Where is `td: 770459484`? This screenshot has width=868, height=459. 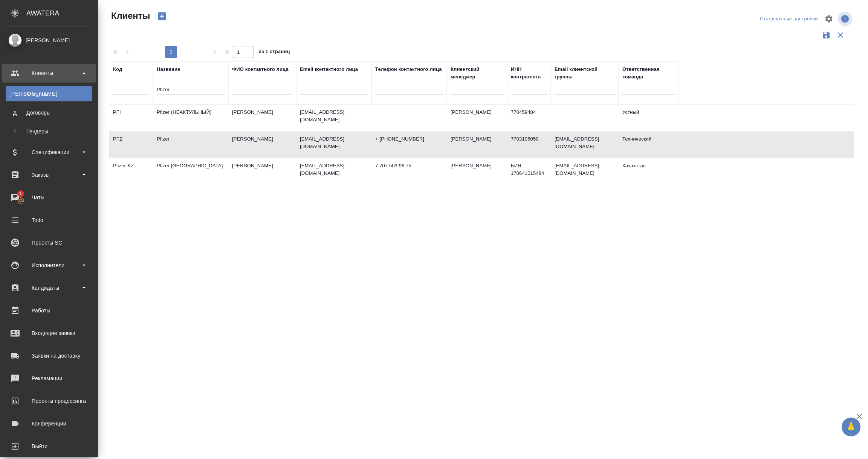 td: 770459484 is located at coordinates (529, 118).